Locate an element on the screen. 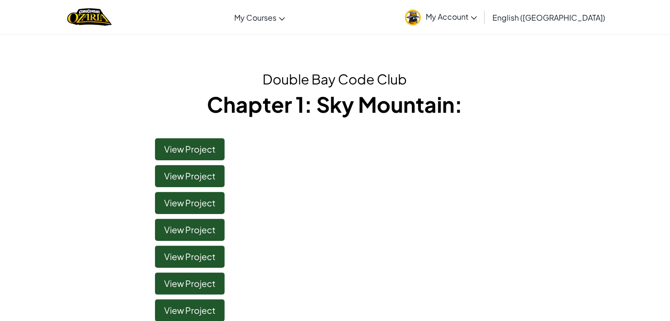 The width and height of the screenshot is (670, 321). a: My Account is located at coordinates (441, 17).